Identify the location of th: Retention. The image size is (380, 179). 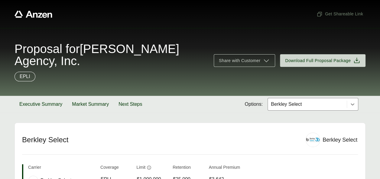
(188, 169).